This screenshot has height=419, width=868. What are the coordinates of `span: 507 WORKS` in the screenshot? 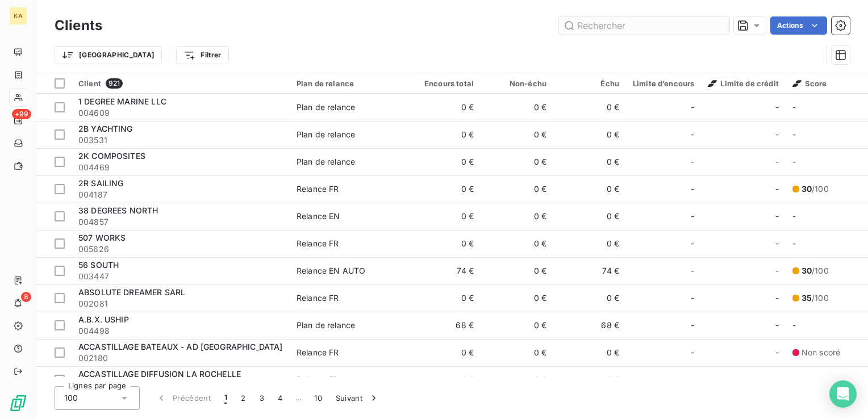 It's located at (101, 238).